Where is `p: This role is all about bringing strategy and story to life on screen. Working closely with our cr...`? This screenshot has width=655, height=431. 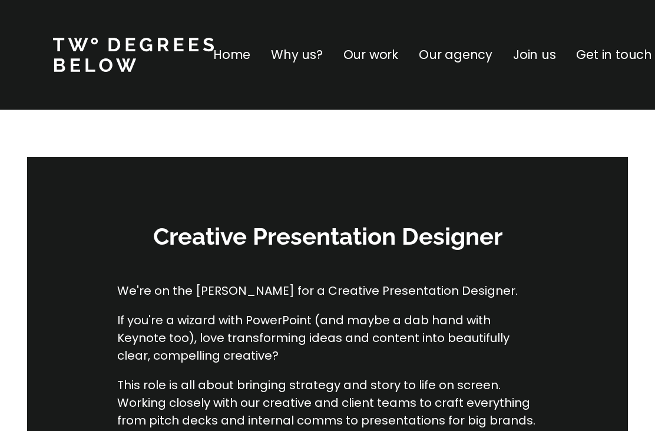
p: This role is all about bringing strategy and story to life on screen. Working closely with our cr... is located at coordinates (328, 402).